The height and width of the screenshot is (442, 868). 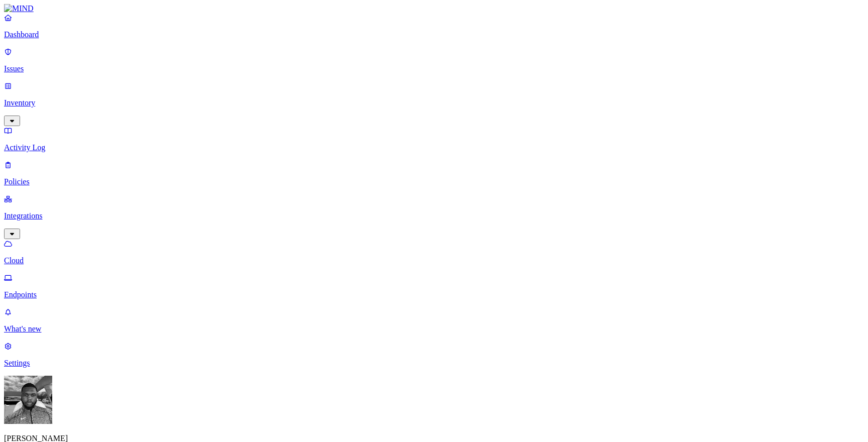 What do you see at coordinates (434, 261) in the screenshot?
I see `p: Cloud` at bounding box center [434, 261].